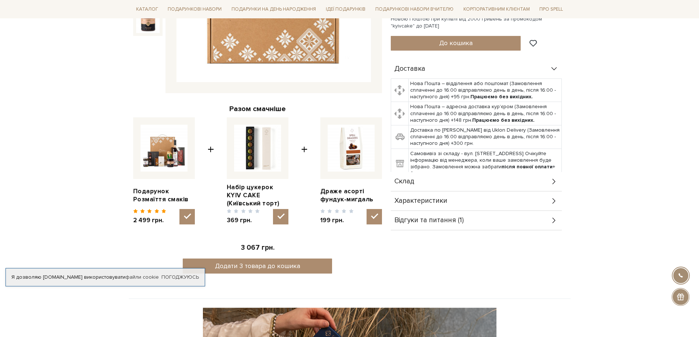 This screenshot has height=337, width=699. Describe the element at coordinates (485, 90) in the screenshot. I see `td: Нова Пошта – відділення або поштомат (Замовлення сплаченні до 16:00 відправляємо день в день, піс...` at that location.